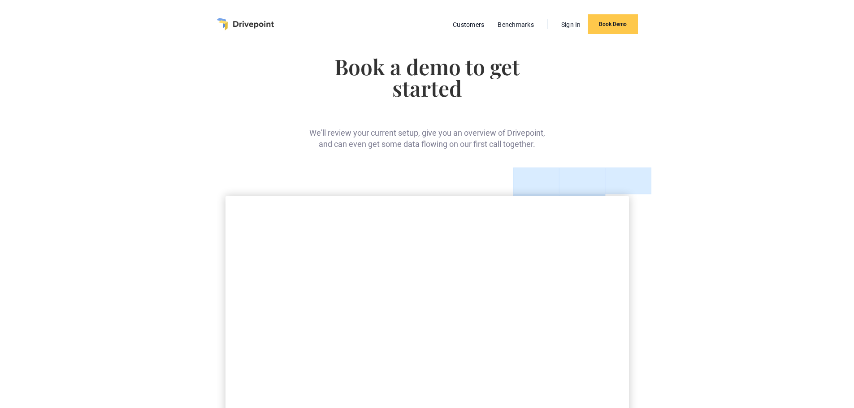 The width and height of the screenshot is (854, 408). Describe the element at coordinates (427, 77) in the screenshot. I see `h1: Book a demo to get started` at that location.